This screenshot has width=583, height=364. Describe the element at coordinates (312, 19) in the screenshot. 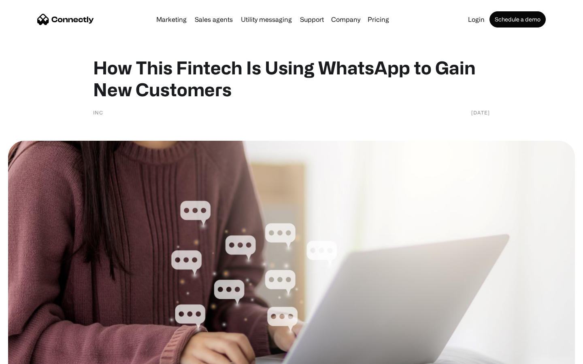

I see `a: Support` at that location.